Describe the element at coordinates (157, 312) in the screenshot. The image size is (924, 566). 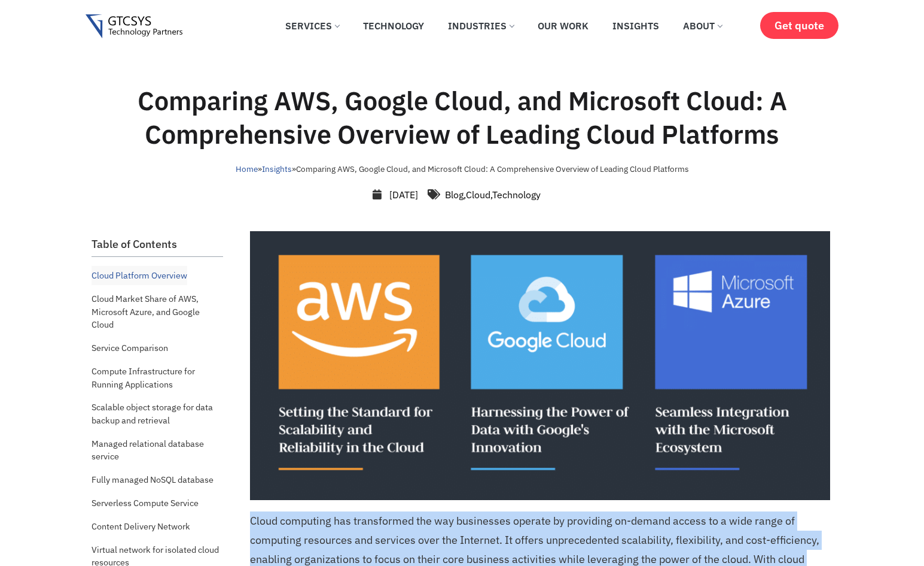
I see `a: Cloud Market Share of AWS, Microsoft Azure, and Google Cloud` at that location.